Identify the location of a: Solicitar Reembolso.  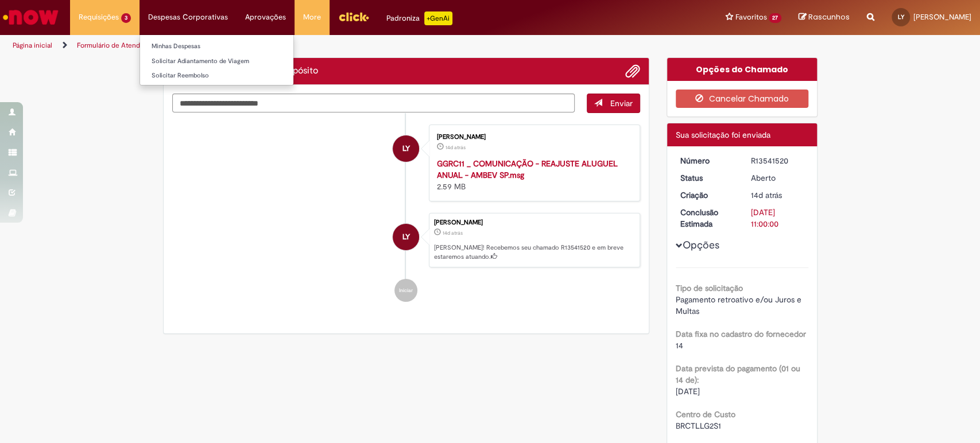
(216, 76).